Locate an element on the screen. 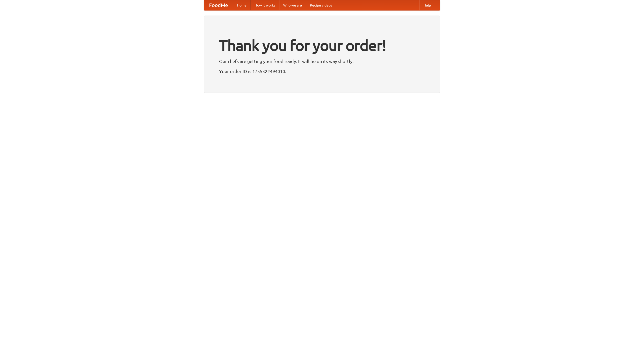 This screenshot has width=644, height=355. p: Your order ID is 1755322494010. is located at coordinates (322, 72).